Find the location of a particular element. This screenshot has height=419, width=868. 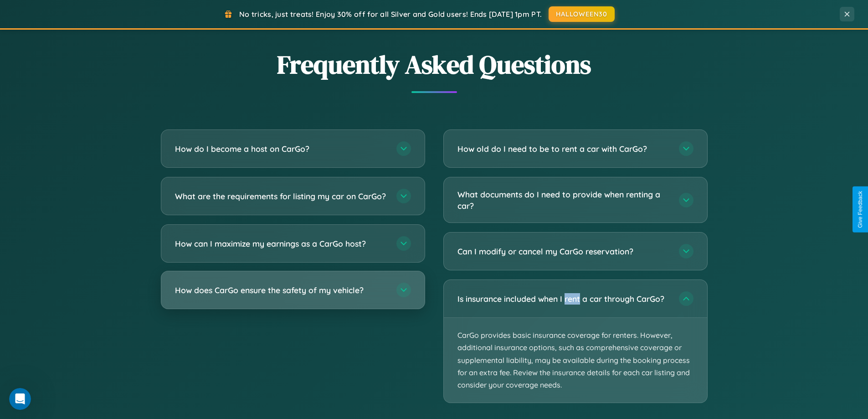

h3: How does CarGo ensure the safety of my vehicle? is located at coordinates (281, 290).